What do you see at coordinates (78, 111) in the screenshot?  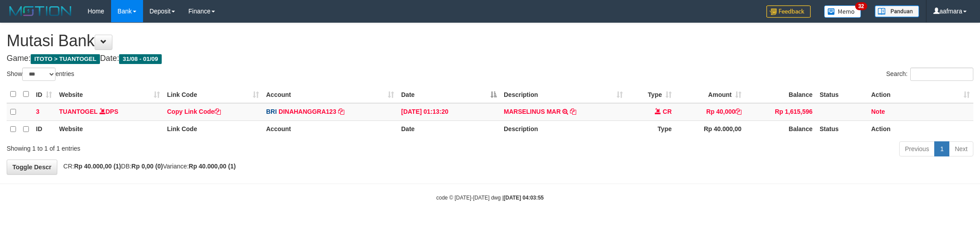 I see `a: TUANTOGEL` at bounding box center [78, 111].